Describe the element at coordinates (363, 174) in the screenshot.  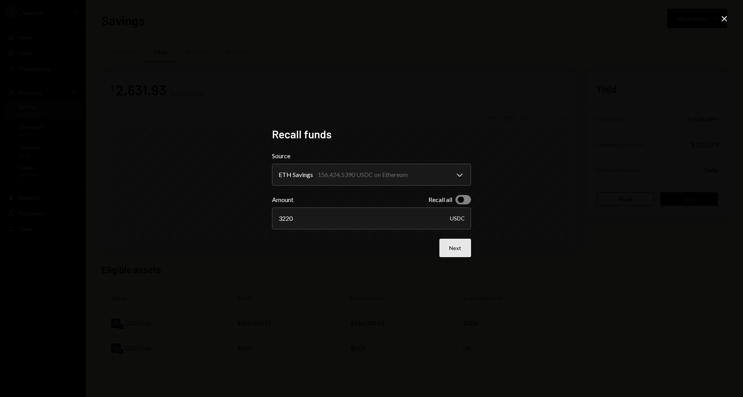
I see `div: 156,424.5390 USDC on Ethereum` at that location.